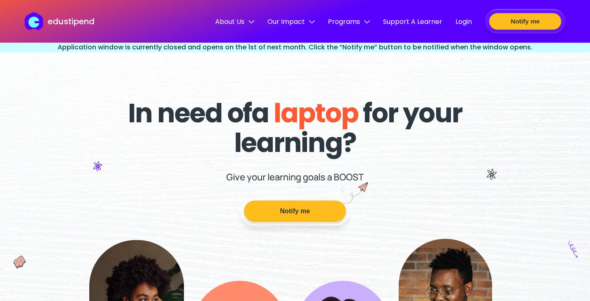 The width and height of the screenshot is (590, 301). What do you see at coordinates (234, 21) in the screenshot?
I see `span: About Us` at bounding box center [234, 21].